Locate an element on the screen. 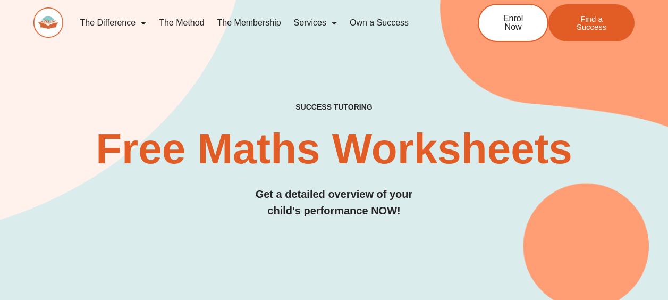  h4: SUCCESS TUTORING​ is located at coordinates (334, 107).